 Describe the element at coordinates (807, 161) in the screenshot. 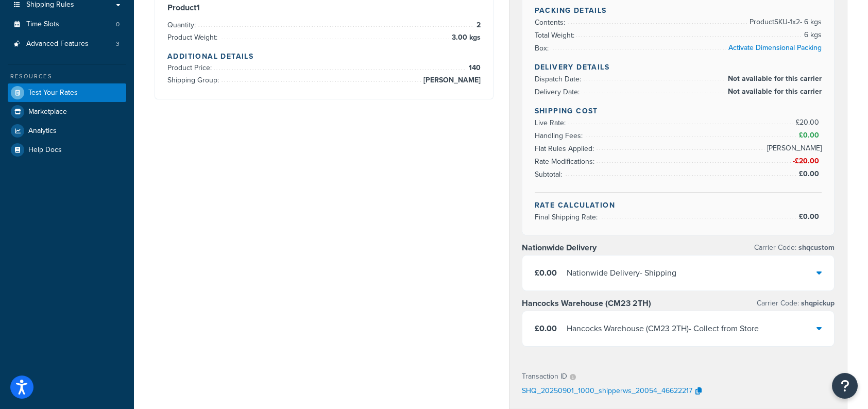

I see `span: -£20.00` at that location.